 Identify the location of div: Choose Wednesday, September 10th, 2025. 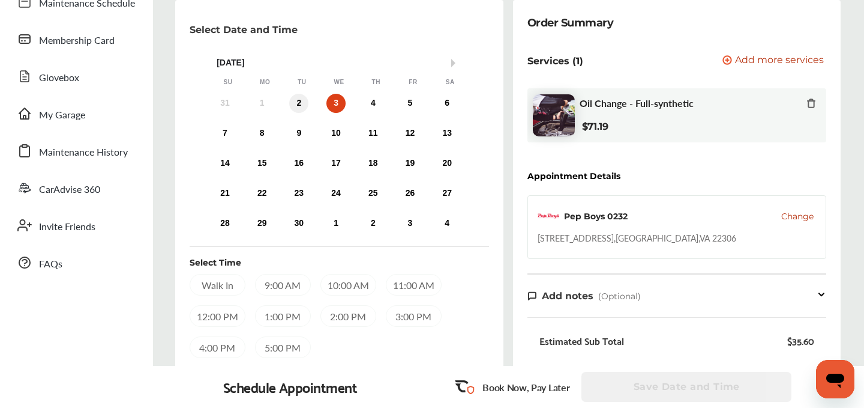
(336, 133).